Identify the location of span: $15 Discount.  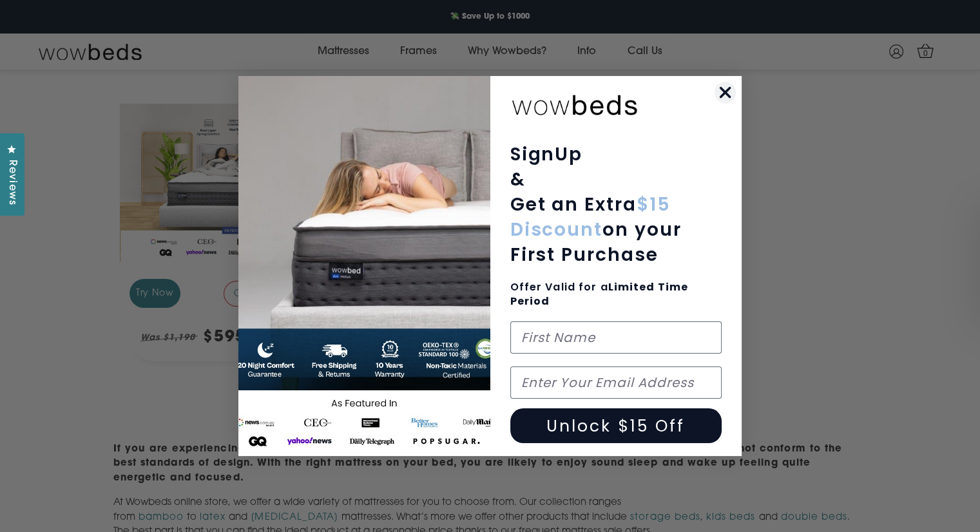
(590, 217).